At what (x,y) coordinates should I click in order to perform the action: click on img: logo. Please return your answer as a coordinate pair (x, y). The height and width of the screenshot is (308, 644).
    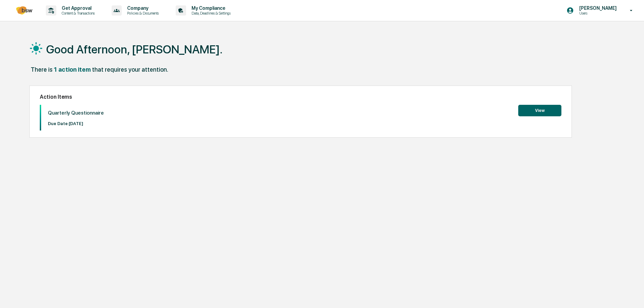
    Looking at the image, I should click on (24, 11).